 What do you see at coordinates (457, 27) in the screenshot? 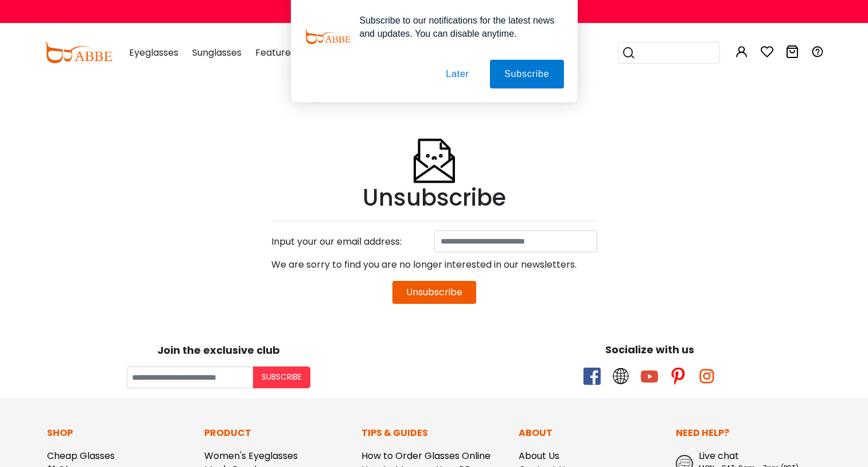
I see `div: Subscribe to our notifications for the latest news and updates. You can disable anytime.` at bounding box center [457, 27].